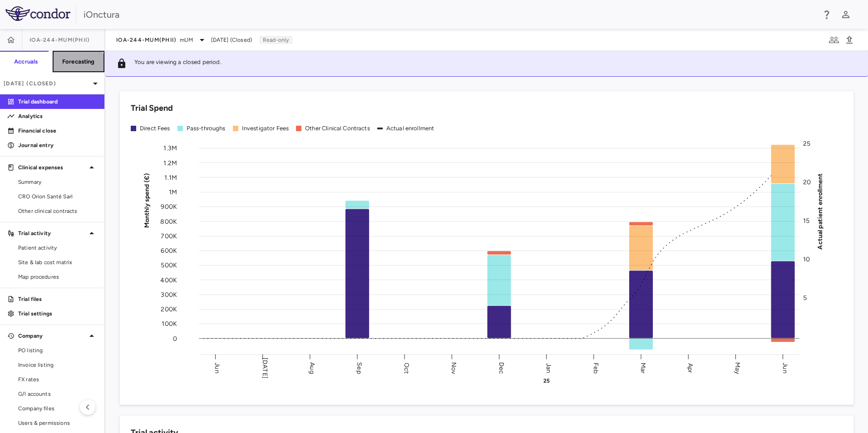 This screenshot has width=868, height=433. What do you see at coordinates (312, 368) in the screenshot?
I see `text: Aug` at bounding box center [312, 368].